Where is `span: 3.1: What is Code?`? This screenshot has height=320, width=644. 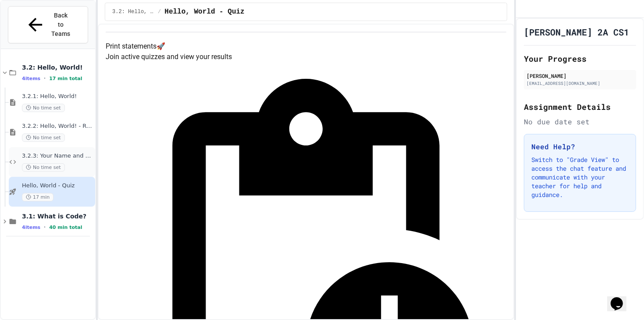 span: 3.1: What is Code? is located at coordinates (57, 216).